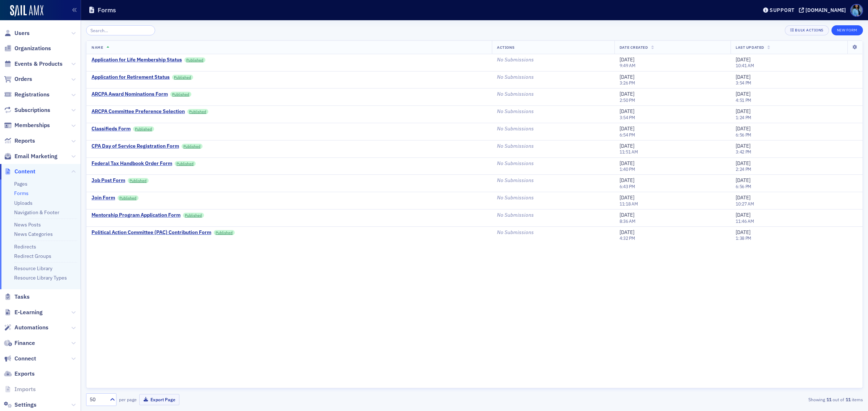  What do you see at coordinates (159, 400) in the screenshot?
I see `button: Export Page` at bounding box center [159, 400].